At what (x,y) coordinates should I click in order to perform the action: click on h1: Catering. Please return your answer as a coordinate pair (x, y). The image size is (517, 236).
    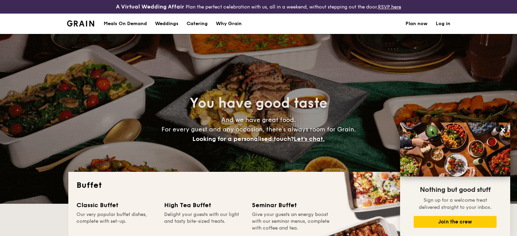
    Looking at the image, I should click on (197, 24).